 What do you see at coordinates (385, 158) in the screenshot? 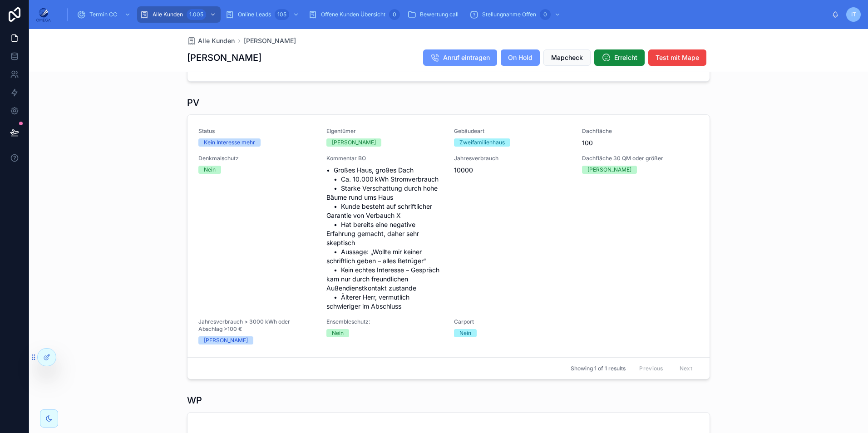
I see `span: Kommentar BO` at bounding box center [385, 158].